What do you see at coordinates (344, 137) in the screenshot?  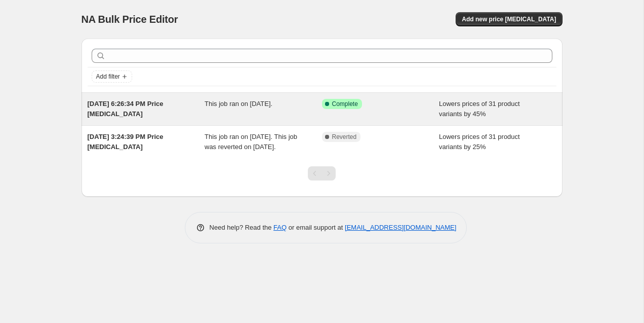 I see `span: Reverted` at bounding box center [344, 137].